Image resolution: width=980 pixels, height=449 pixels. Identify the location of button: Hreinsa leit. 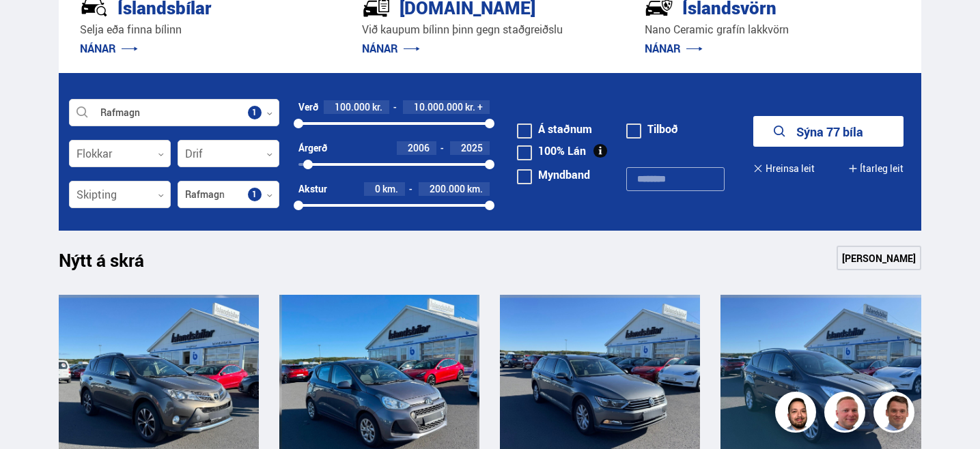
(784, 168).